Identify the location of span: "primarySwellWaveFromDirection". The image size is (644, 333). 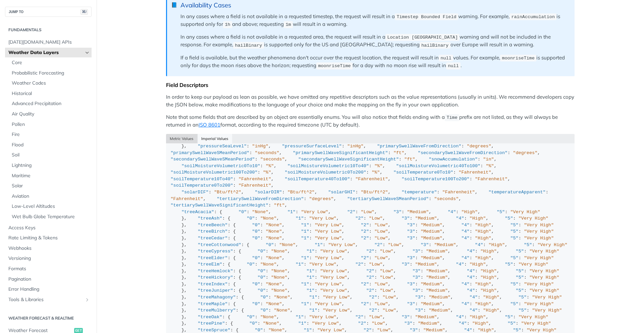
(419, 146).